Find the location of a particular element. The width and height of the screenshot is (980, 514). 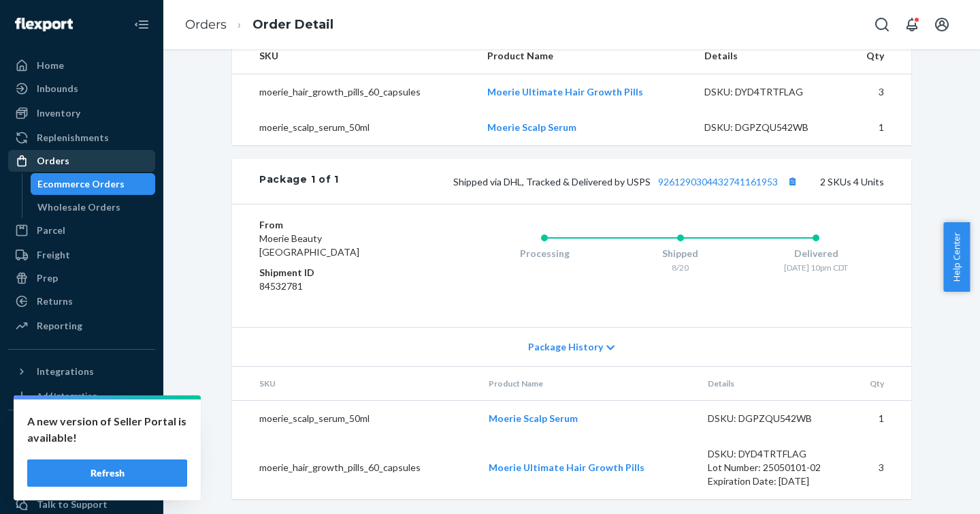

div: Freight is located at coordinates (53, 254).